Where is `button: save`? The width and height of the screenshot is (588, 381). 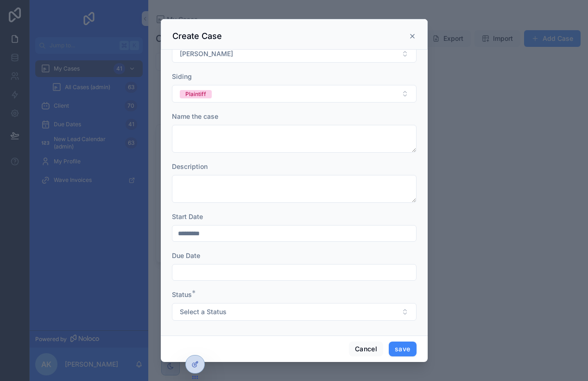 button: save is located at coordinates (402, 349).